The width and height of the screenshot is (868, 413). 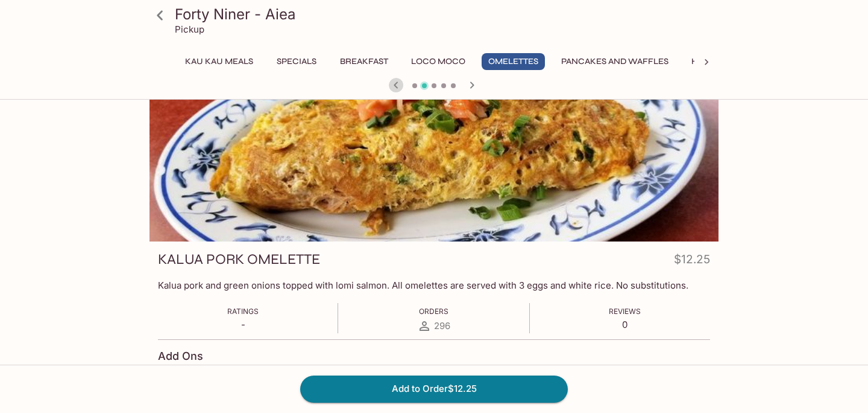 I want to click on div: KALUA PORK OMELETTE, so click(x=434, y=161).